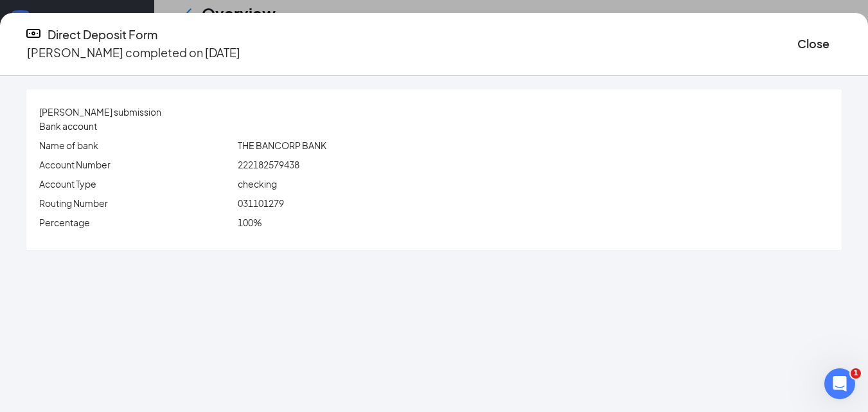 The height and width of the screenshot is (412, 868). Describe the element at coordinates (135, 184) in the screenshot. I see `p: Account Type` at that location.